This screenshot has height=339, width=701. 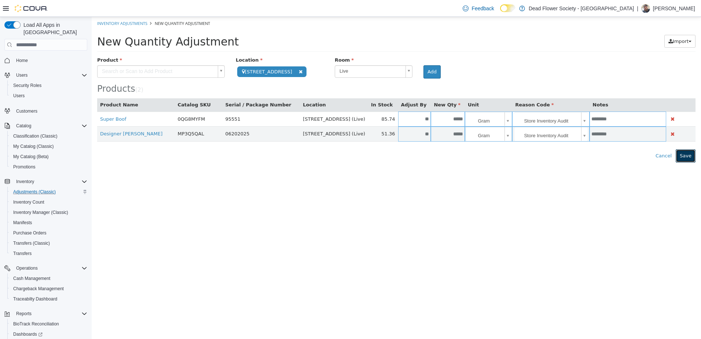 I want to click on a: Transfers, so click(x=22, y=253).